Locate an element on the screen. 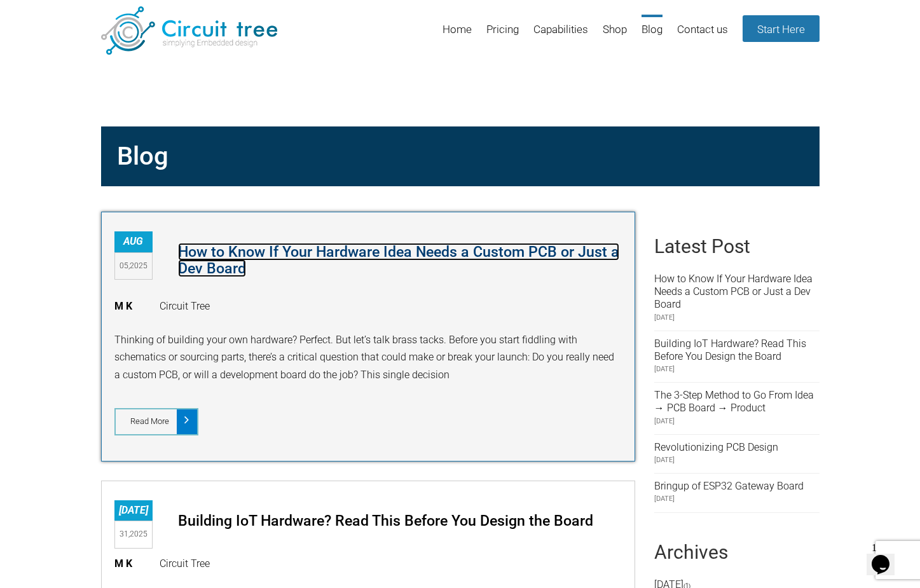  a: Revolutionizing PCB Design is located at coordinates (715, 447).